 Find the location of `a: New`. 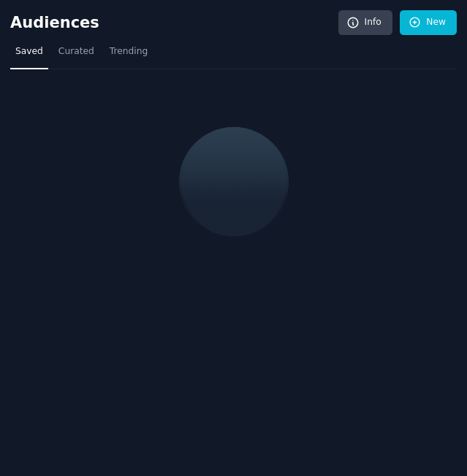

a: New is located at coordinates (428, 22).